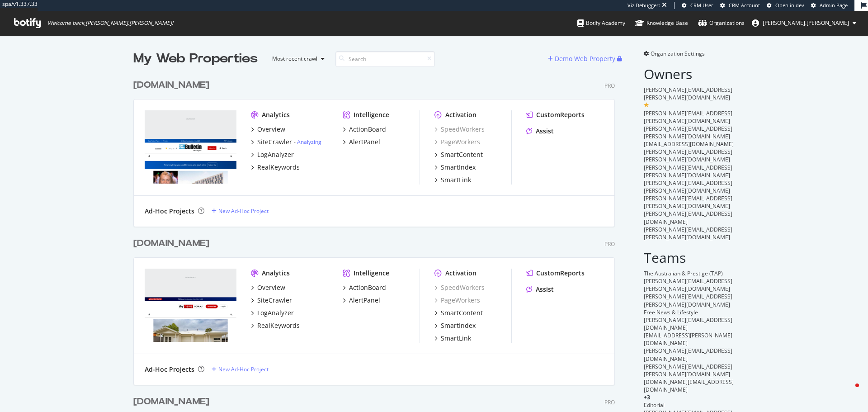 This screenshot has width=868, height=412. What do you see at coordinates (744, 5) in the screenshot?
I see `span: CRM Account` at bounding box center [744, 5].